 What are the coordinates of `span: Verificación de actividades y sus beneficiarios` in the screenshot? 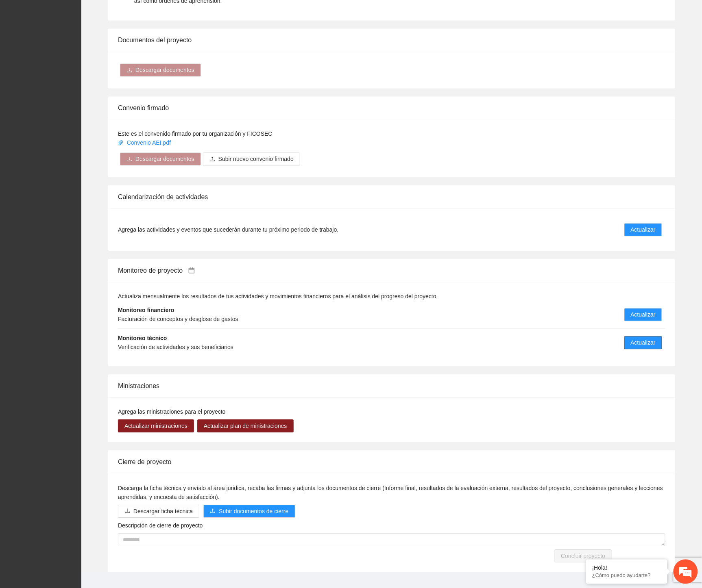 It's located at (176, 348).